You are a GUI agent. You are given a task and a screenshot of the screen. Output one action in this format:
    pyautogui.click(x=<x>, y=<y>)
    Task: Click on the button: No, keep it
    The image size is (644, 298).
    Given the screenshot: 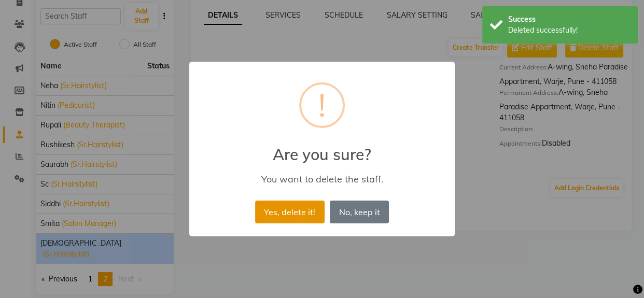 What is the action you would take?
    pyautogui.click(x=359, y=212)
    